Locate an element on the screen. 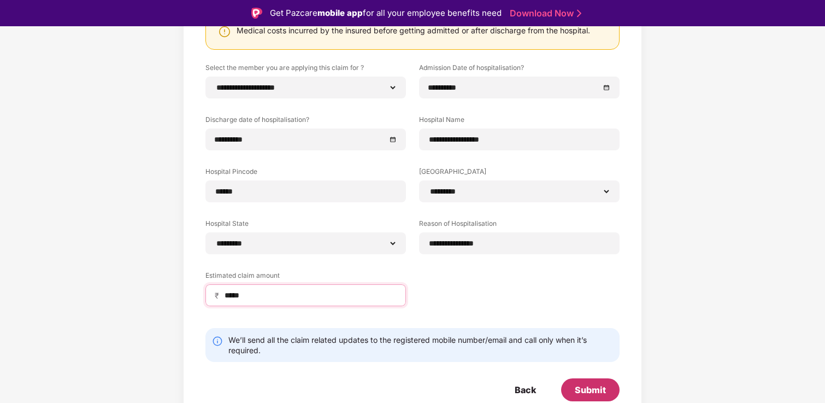 The image size is (825, 403). img: Stroke is located at coordinates (579, 13).